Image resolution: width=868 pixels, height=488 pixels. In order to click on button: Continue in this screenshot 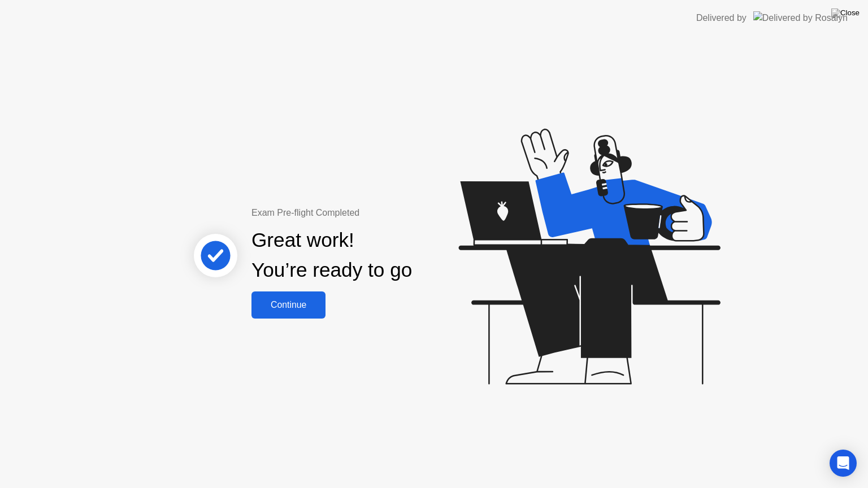, I will do `click(288, 304)`.